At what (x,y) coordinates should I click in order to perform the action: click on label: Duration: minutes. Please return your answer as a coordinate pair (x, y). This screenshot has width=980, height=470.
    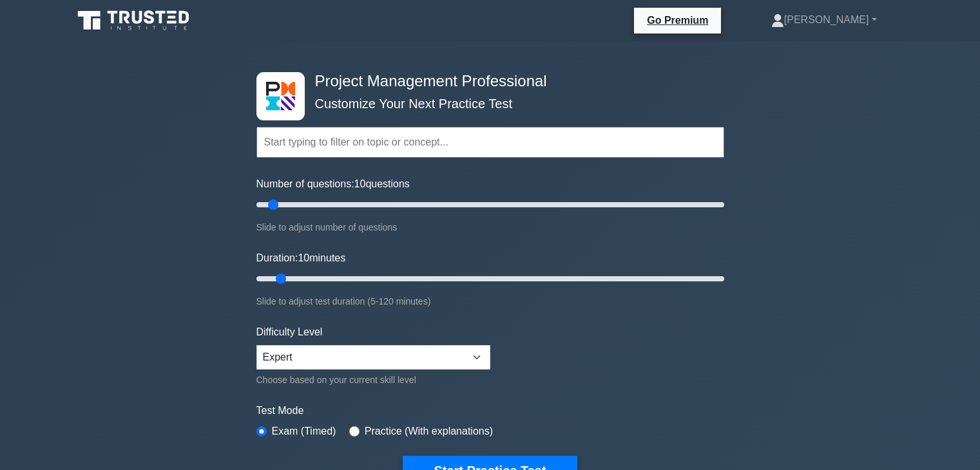
    Looking at the image, I should click on (301, 258).